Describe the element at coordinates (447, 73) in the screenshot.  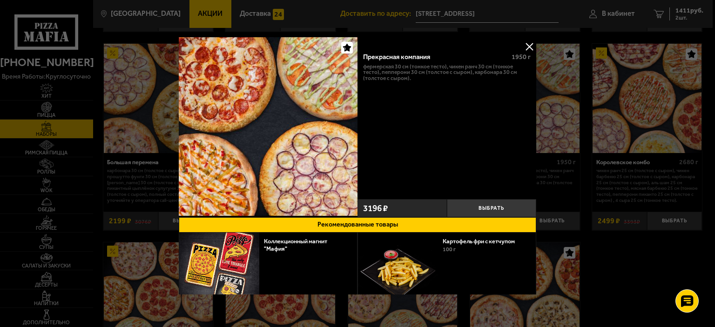
I see `p: Фермерская 30 см (тонкое тесто), Чикен Ранч 30 см (тонкое тесто), Пепперони 30 см (толстое с сыро...` at that location.